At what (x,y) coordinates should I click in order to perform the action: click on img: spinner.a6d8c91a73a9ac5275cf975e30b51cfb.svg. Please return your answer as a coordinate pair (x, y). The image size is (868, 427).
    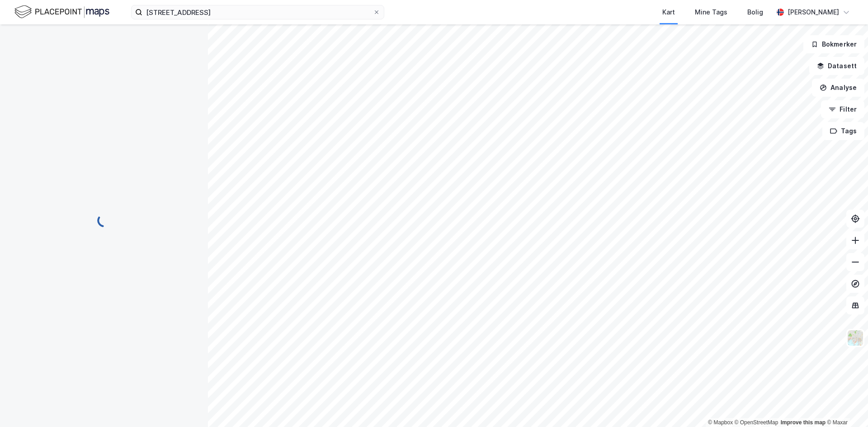
    Looking at the image, I should click on (104, 221).